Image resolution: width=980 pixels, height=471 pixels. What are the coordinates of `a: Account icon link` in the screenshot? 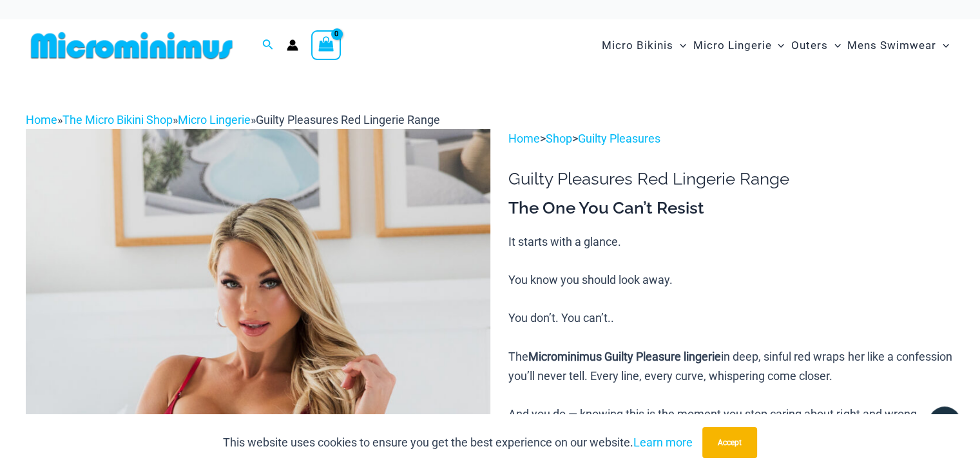 It's located at (293, 45).